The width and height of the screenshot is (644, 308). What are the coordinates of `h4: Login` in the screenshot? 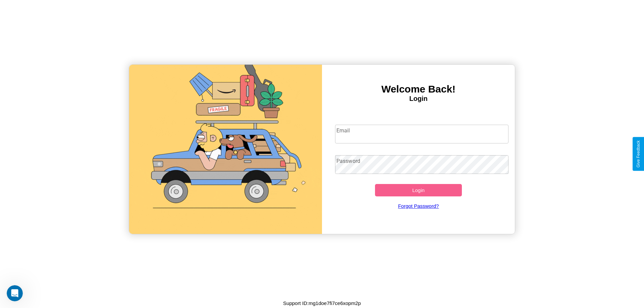 It's located at (418, 99).